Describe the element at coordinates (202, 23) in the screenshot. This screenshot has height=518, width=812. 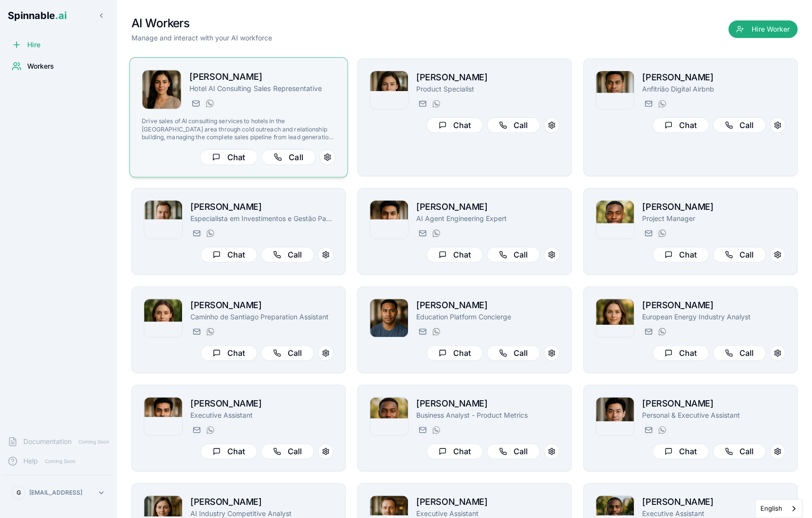
I see `h1: AI Workers` at that location.